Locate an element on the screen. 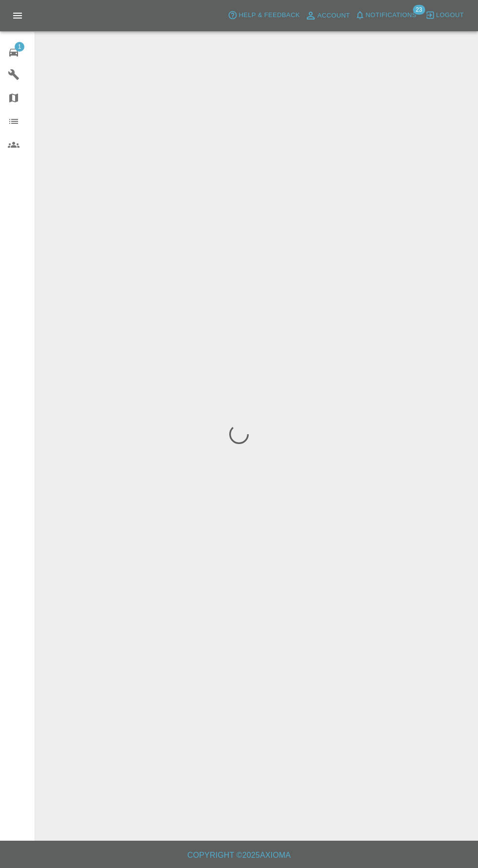 The image size is (478, 868). span: Notifications is located at coordinates (391, 15).